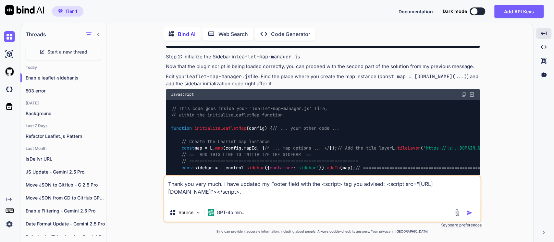 Image resolution: width=554 pixels, height=242 pixels. Describe the element at coordinates (25, 10) in the screenshot. I see `img: Bind AI` at that location.